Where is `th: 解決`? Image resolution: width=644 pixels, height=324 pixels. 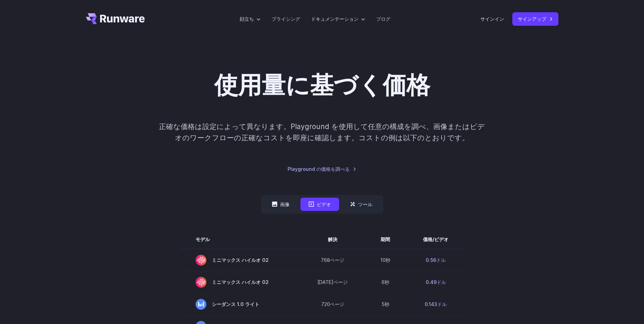
th: 解決 is located at coordinates (333, 240).